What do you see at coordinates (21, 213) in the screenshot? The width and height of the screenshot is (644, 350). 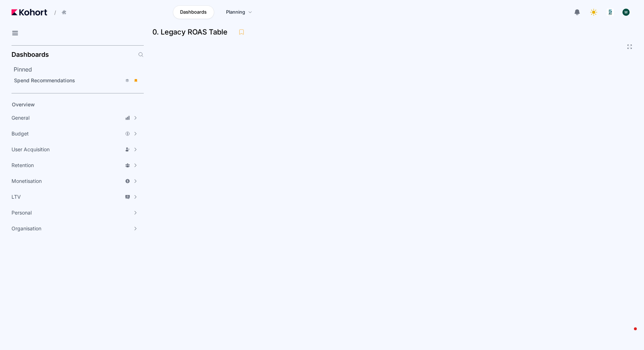 I see `span: Personal` at bounding box center [21, 213].